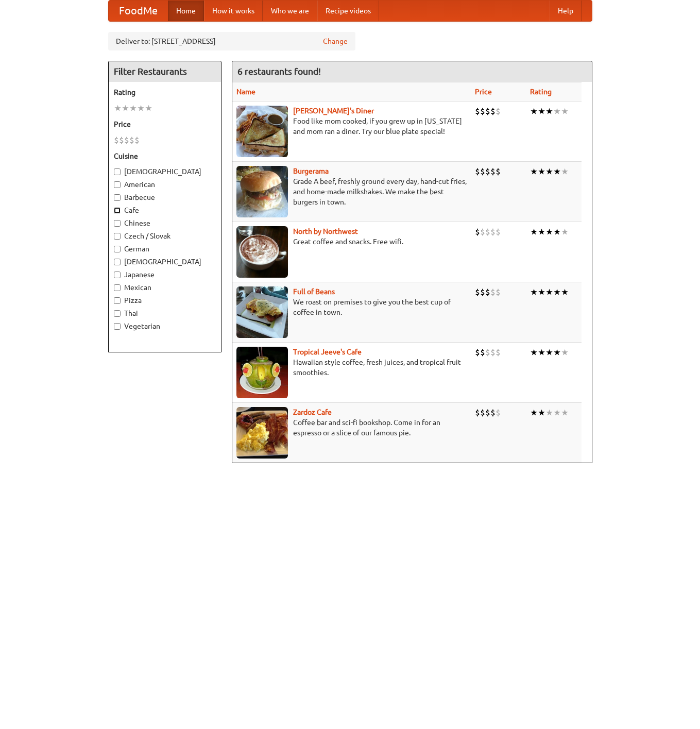  I want to click on input: Barbecue, so click(117, 197).